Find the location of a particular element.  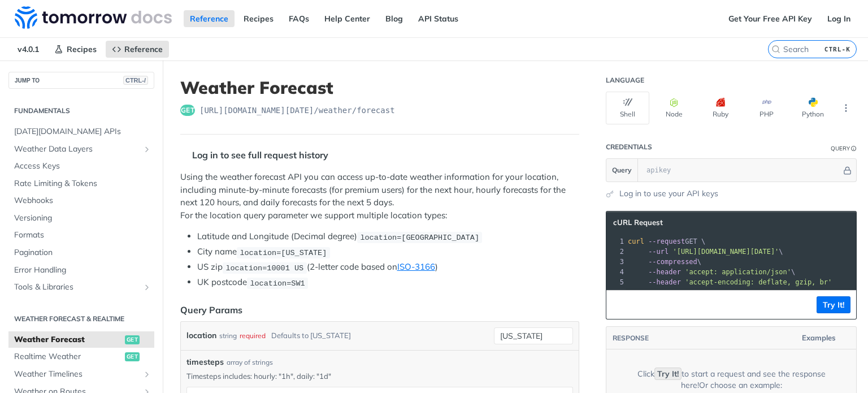

a: Versioning is located at coordinates (81, 218).